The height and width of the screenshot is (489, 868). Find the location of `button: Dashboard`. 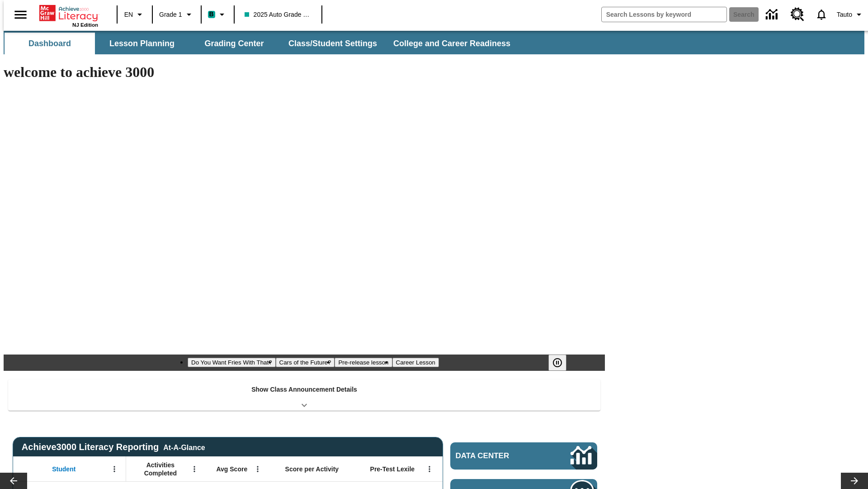

button: Dashboard is located at coordinates (49, 43).